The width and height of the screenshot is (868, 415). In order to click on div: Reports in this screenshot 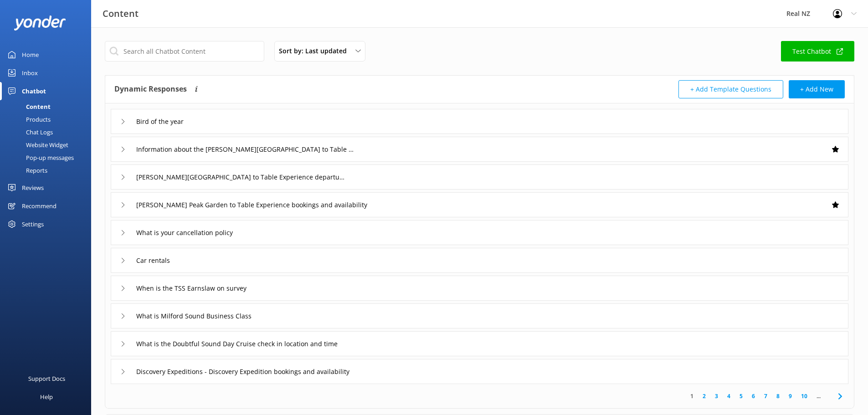, I will do `click(26, 170)`.